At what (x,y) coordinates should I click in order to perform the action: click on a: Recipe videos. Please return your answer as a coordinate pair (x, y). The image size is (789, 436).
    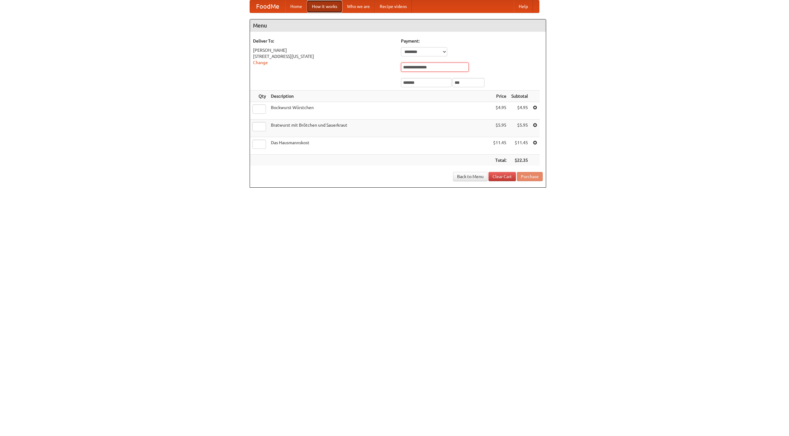
    Looking at the image, I should click on (393, 6).